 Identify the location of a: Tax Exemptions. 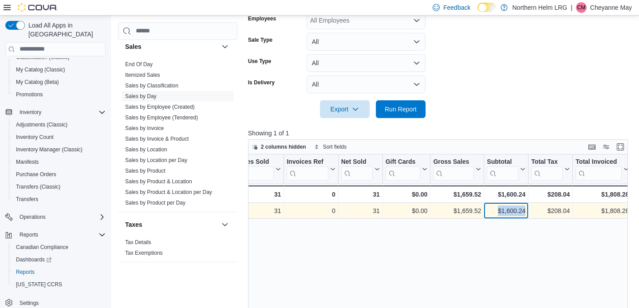
(144, 253).